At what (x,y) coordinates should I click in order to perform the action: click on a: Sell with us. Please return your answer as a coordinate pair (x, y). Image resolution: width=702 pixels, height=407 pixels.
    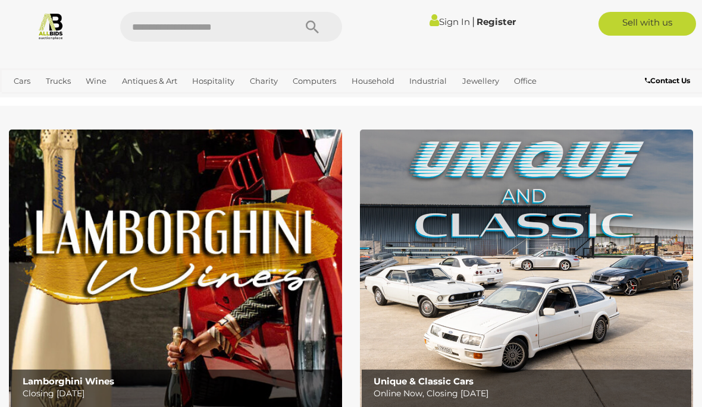
    Looking at the image, I should click on (647, 24).